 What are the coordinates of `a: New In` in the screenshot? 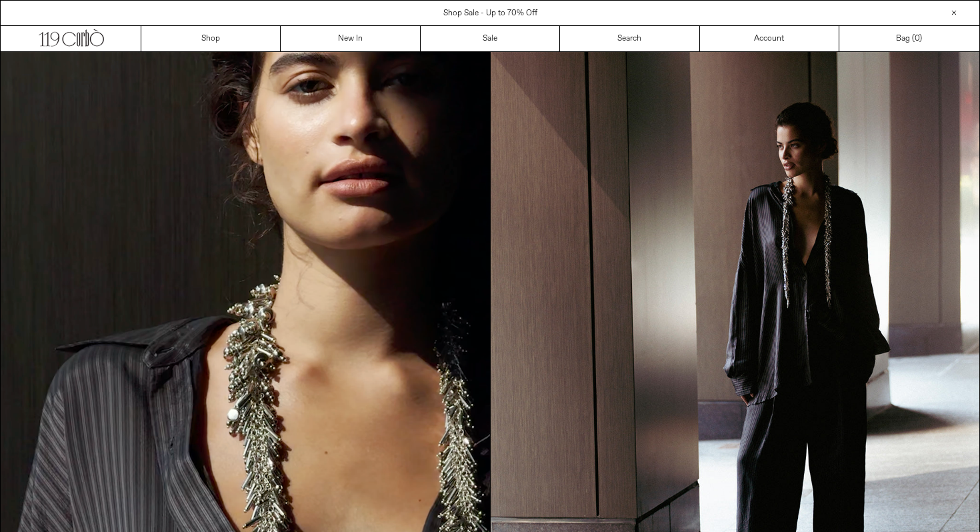 It's located at (350, 39).